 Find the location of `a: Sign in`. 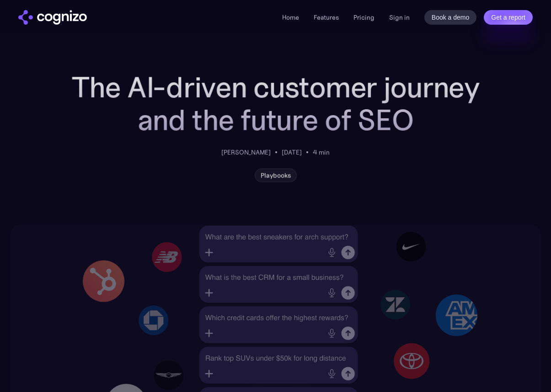

a: Sign in is located at coordinates (399, 17).